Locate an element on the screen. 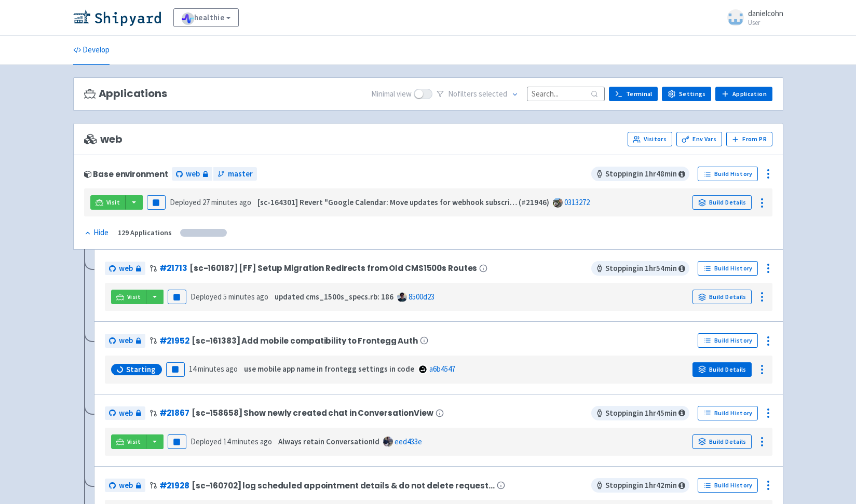 The image size is (856, 504). strong: updated cms_1500s_specs.rb: 186 is located at coordinates (334, 296).